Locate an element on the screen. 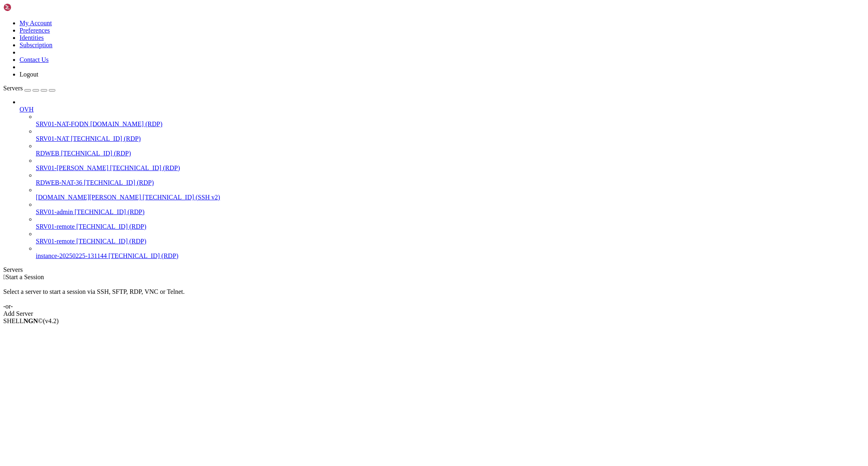 This screenshot has width=868, height=466. span: SRV01-NAT is located at coordinates (52, 139).